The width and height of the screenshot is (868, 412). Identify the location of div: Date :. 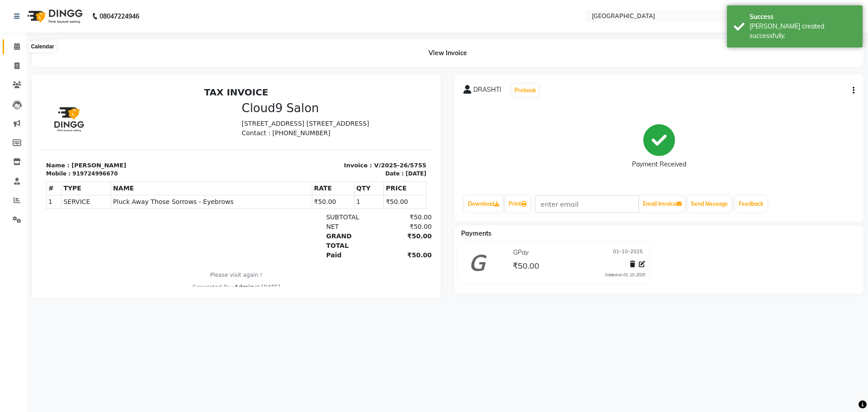
(353, 91).